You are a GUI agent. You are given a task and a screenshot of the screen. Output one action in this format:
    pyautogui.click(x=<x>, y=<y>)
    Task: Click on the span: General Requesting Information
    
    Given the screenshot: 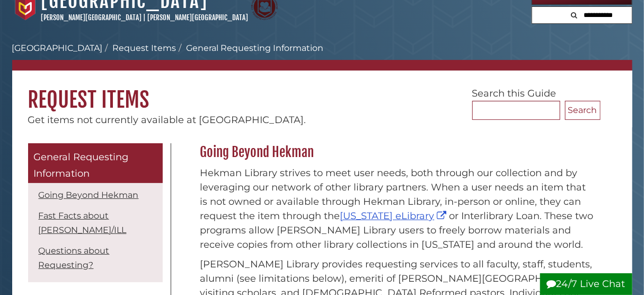 What is the action you would take?
    pyautogui.click(x=81, y=166)
    